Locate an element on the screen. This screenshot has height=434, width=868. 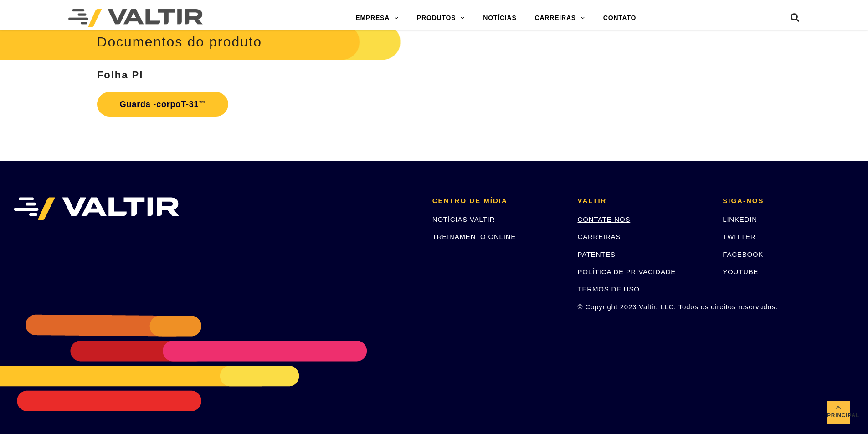
a: YOUTUBE is located at coordinates (740, 271).